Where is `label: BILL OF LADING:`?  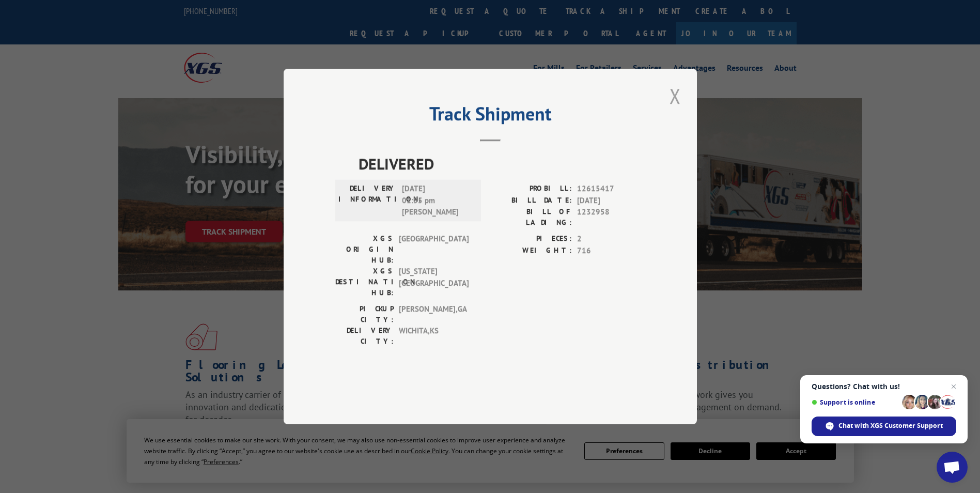 label: BILL OF LADING: is located at coordinates (531, 217).